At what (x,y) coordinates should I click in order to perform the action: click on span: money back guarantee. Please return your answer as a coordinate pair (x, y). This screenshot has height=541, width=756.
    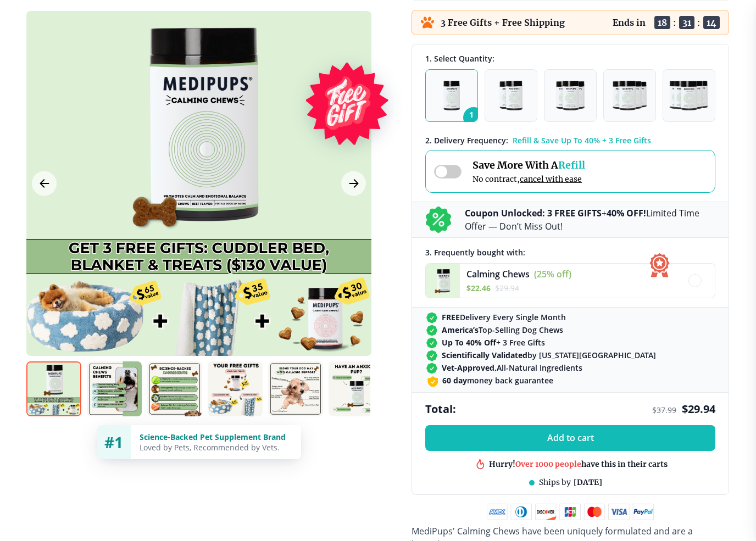
    Looking at the image, I should click on (498, 380).